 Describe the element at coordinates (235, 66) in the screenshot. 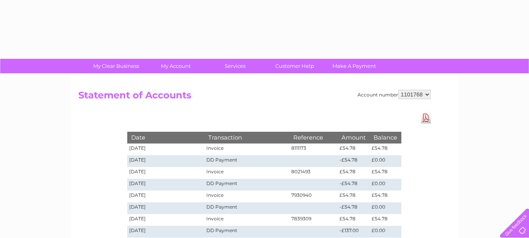

I see `a: Services` at that location.